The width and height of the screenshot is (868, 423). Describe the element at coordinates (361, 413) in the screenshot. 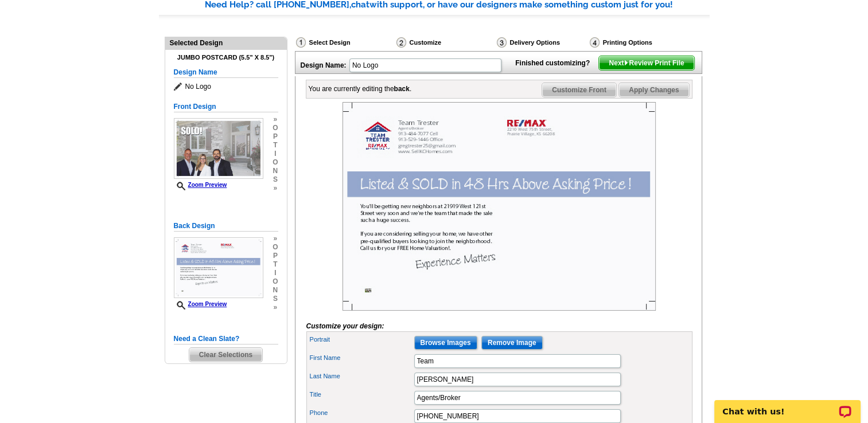

I see `label: Phone` at that location.